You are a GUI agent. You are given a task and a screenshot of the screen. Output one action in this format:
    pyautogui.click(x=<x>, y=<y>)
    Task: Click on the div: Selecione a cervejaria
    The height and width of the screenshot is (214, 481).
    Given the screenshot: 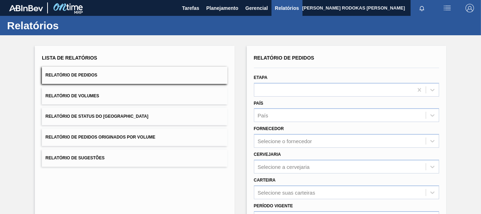 What is the action you would take?
    pyautogui.click(x=284, y=166)
    